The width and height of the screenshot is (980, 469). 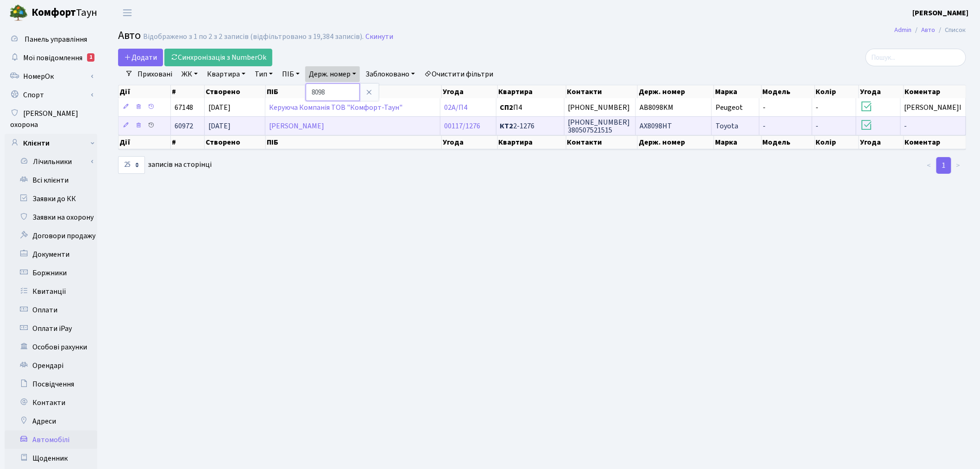 I want to click on a: Посвідчення, so click(x=51, y=384).